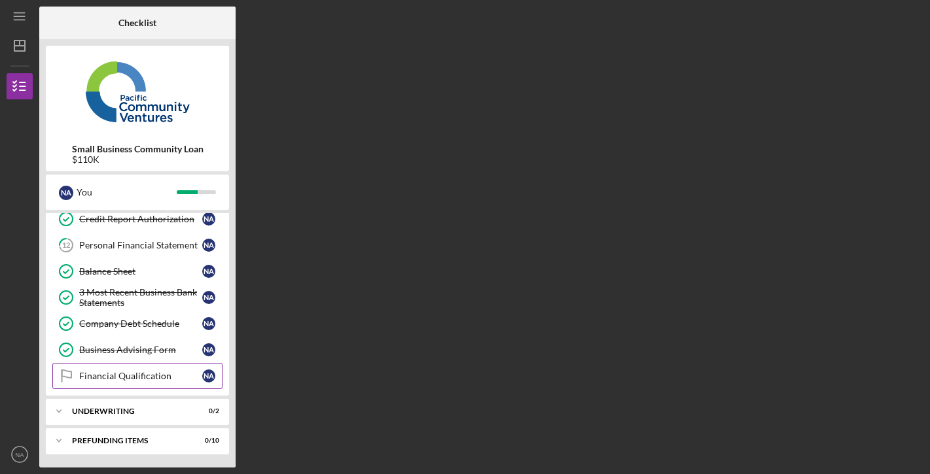 The height and width of the screenshot is (474, 930). Describe the element at coordinates (137, 298) in the screenshot. I see `a: 3 Most Recent Business Bank StatementsNA` at that location.